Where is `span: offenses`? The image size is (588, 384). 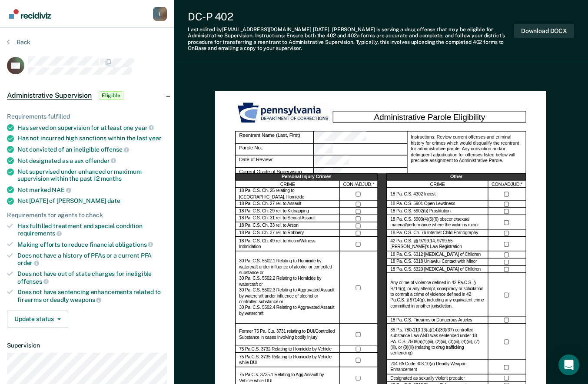 span: offenses is located at coordinates (33, 281).